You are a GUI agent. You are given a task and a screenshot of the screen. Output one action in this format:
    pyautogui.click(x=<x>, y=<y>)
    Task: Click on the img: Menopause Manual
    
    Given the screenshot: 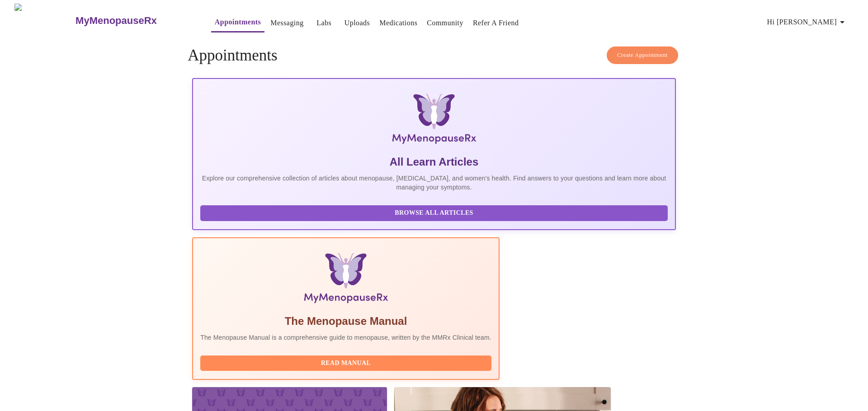 What is the action you would take?
    pyautogui.click(x=345, y=280)
    